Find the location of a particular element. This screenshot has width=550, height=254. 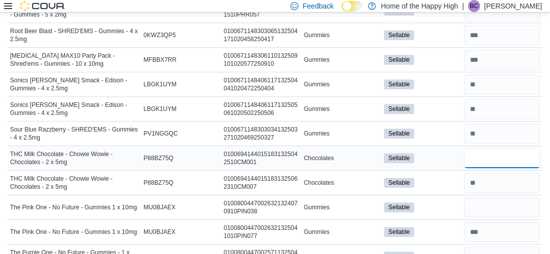

span: Feedback is located at coordinates (317, 6).